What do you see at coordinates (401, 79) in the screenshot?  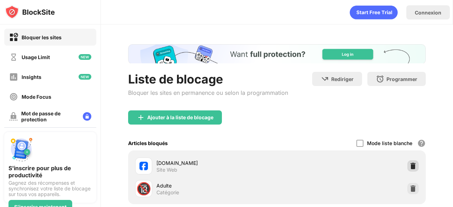 I see `div: Programmer` at bounding box center [401, 79].